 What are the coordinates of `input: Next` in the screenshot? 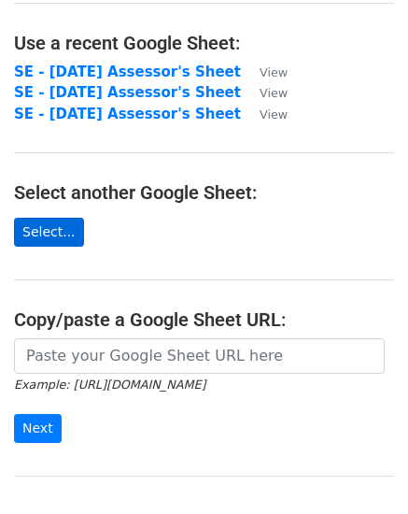 It's located at (37, 428).